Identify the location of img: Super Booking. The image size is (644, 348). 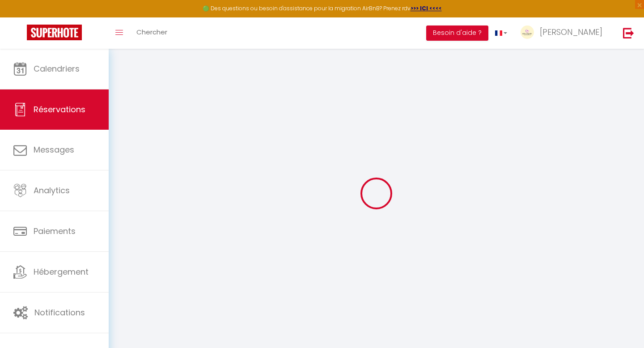
(54, 33).